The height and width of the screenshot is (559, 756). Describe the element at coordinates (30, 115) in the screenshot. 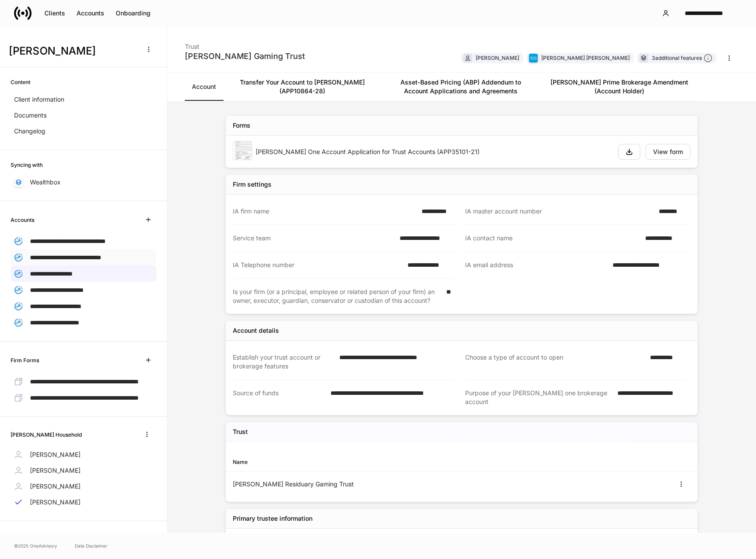

I see `p: Documents` at that location.